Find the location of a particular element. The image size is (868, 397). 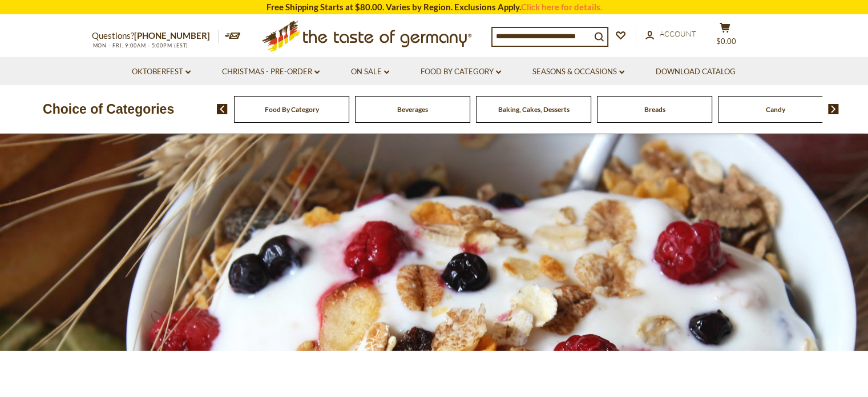

a: Seasons & Occasions is located at coordinates (578, 72).